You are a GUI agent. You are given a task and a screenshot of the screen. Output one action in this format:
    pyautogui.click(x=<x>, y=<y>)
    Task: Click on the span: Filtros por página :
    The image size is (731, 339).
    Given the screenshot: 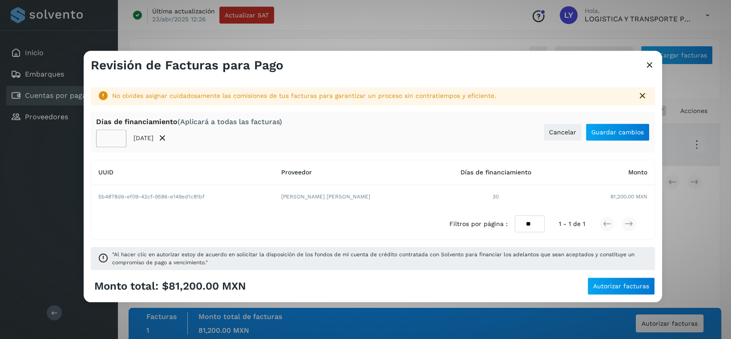 What is the action you would take?
    pyautogui.click(x=478, y=224)
    